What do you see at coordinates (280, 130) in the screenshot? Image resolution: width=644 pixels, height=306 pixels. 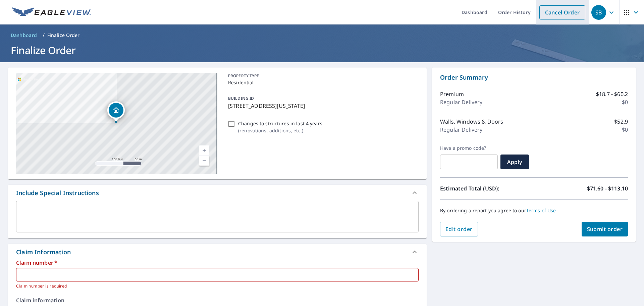 I see `p: ( renovations, additions, etc. )` at bounding box center [280, 130].